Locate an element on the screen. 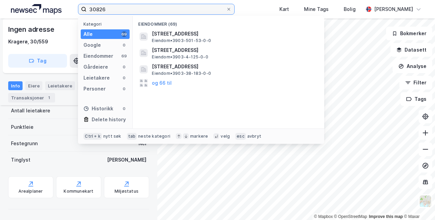  div: nytt søk is located at coordinates (112, 136).